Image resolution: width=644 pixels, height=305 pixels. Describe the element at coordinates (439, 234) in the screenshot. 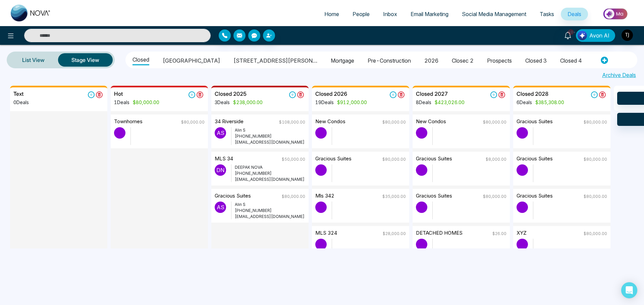

I see `p: DETACHED HOMES` at that location.